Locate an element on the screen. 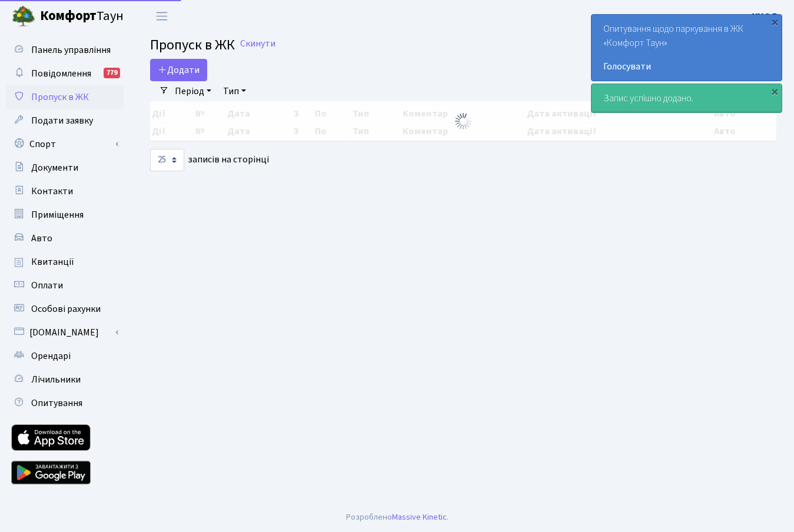 This screenshot has width=794, height=532. a: Документи is located at coordinates (65, 168).